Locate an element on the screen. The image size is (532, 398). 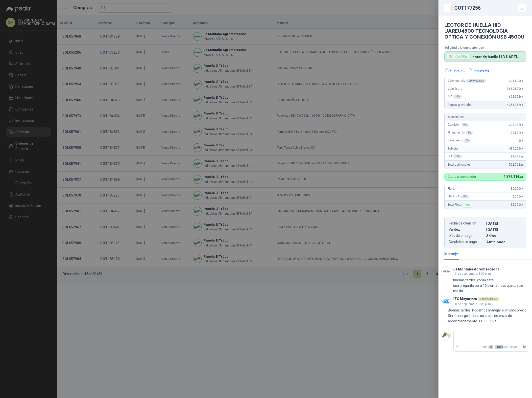
p: Fecha de creación is located at coordinates (466, 223).